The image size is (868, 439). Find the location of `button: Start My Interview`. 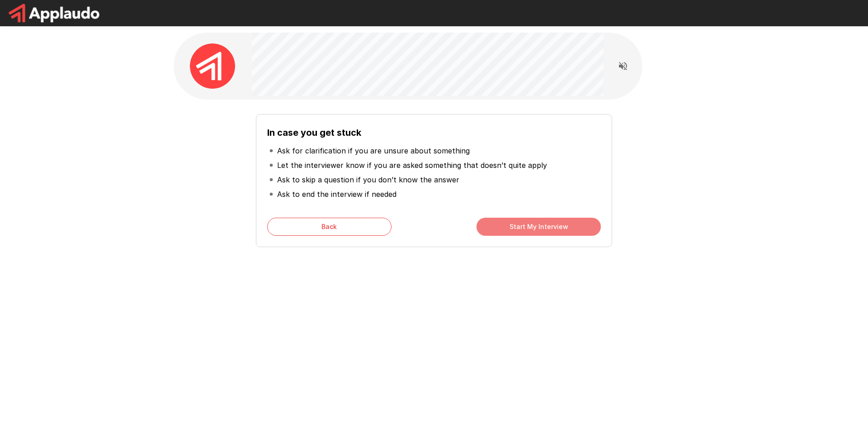

button: Start My Interview is located at coordinates (538, 226).